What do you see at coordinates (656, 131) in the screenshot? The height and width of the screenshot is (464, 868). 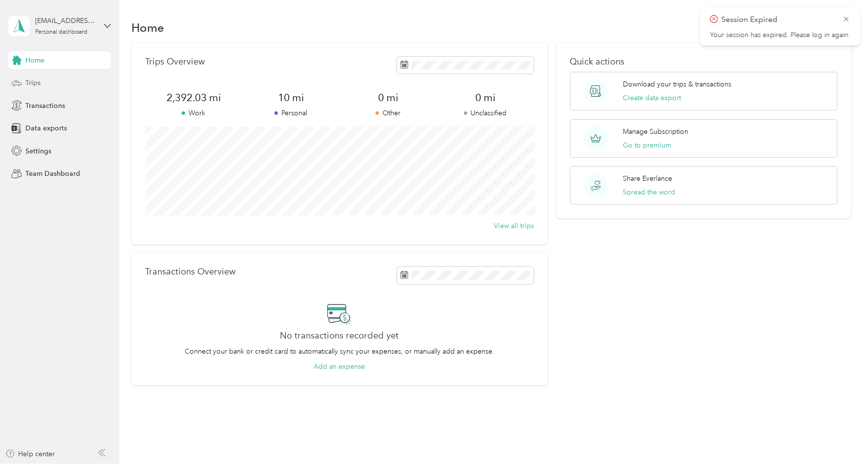 I see `p: Manage Subscription` at bounding box center [656, 131].